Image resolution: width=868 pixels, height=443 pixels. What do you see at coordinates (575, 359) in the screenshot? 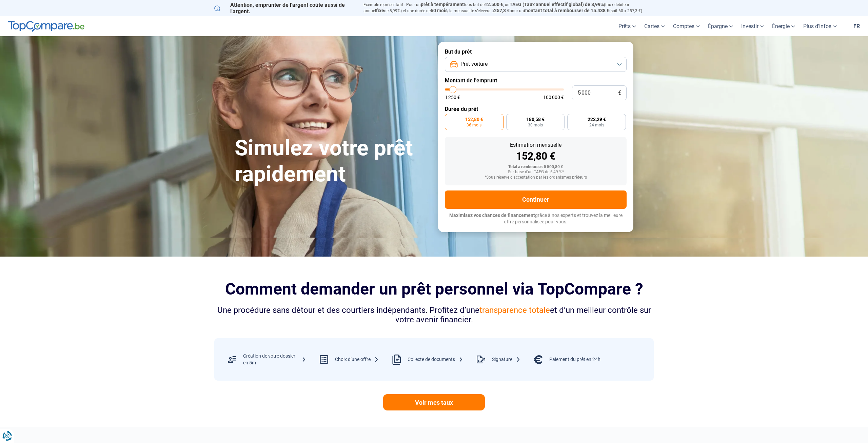
I see `div: Paiement du prêt en 24h` at bounding box center [575, 359].